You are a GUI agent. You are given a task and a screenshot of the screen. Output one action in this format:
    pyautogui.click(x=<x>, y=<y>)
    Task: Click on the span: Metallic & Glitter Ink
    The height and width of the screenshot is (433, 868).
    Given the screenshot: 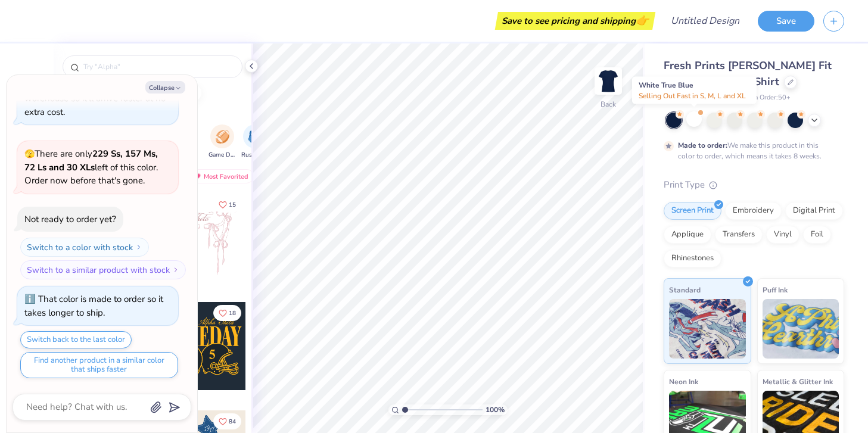 What is the action you would take?
    pyautogui.click(x=798, y=381)
    